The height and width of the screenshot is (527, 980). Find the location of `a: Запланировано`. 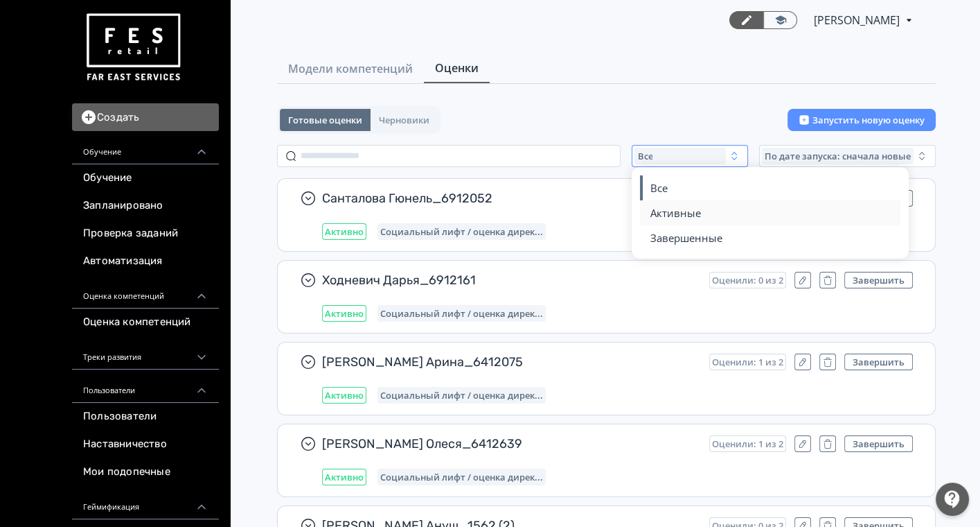

a: Запланировано is located at coordinates (145, 206).